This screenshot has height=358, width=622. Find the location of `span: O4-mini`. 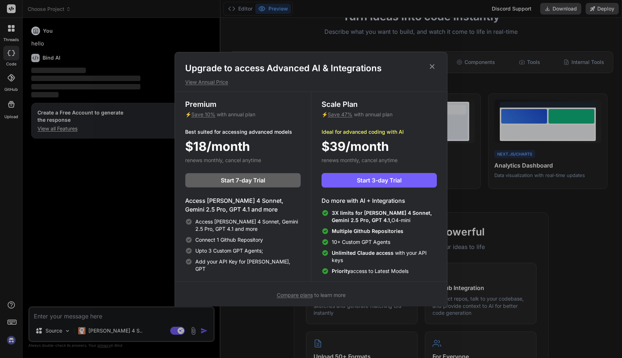

span: O4-mini is located at coordinates (384, 217).